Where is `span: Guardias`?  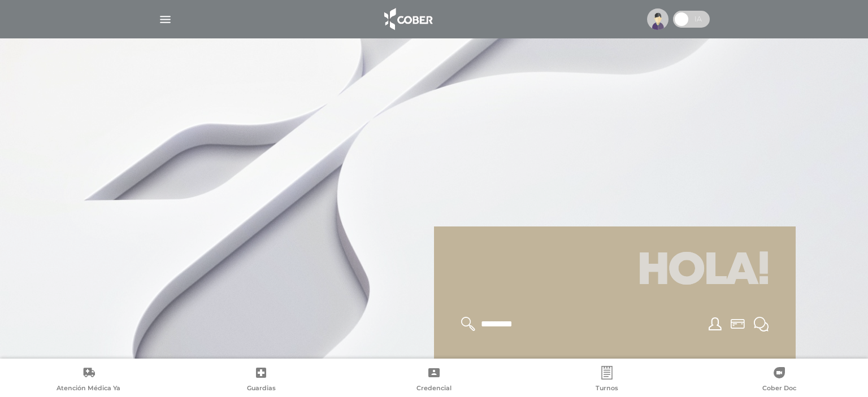
span: Guardias is located at coordinates (261, 389).